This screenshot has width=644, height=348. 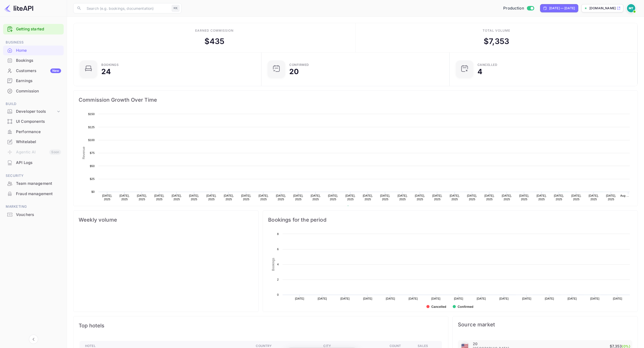 I want to click on text: 0, so click(x=278, y=295).